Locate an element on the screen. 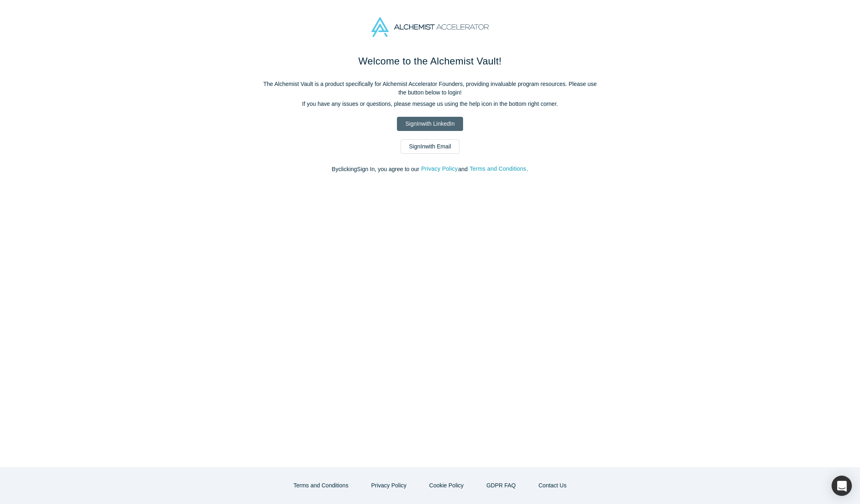 The image size is (860, 504). a: SignInwith LinkedIn is located at coordinates (430, 124).